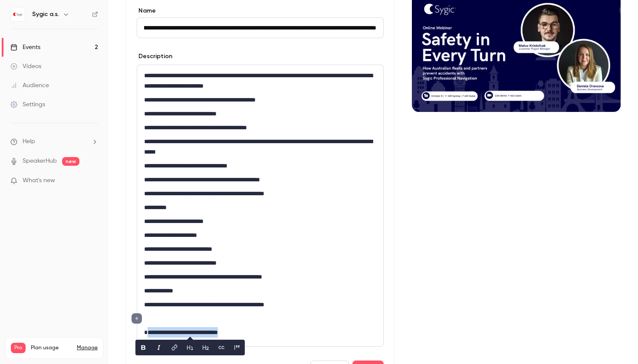  Describe the element at coordinates (28, 104) in the screenshot. I see `div: Settings` at that location.